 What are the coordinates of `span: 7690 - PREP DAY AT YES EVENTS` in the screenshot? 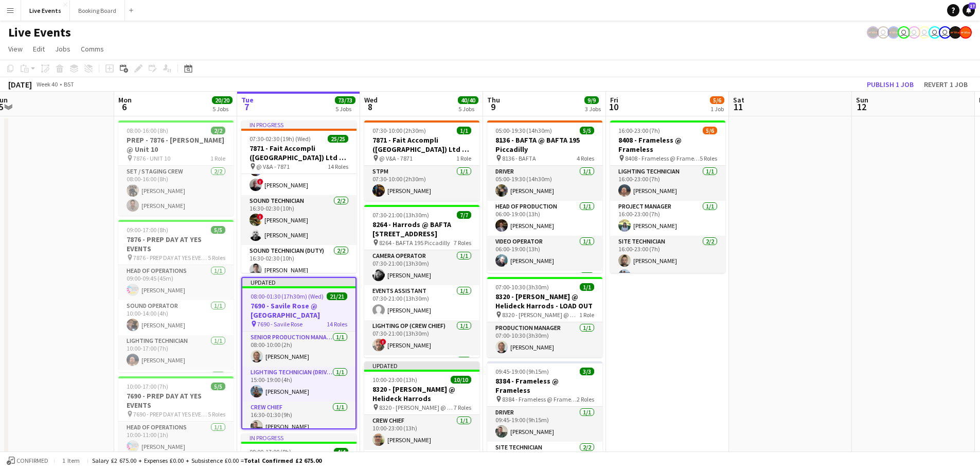 It's located at (170, 414).